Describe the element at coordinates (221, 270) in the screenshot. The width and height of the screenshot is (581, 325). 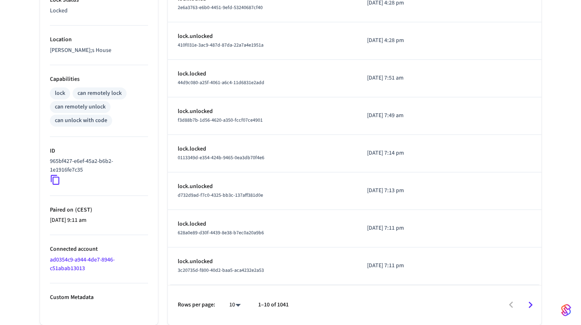
I see `span: 3c20735d-f800-40d2-baa5-aca4232e2a53` at that location.